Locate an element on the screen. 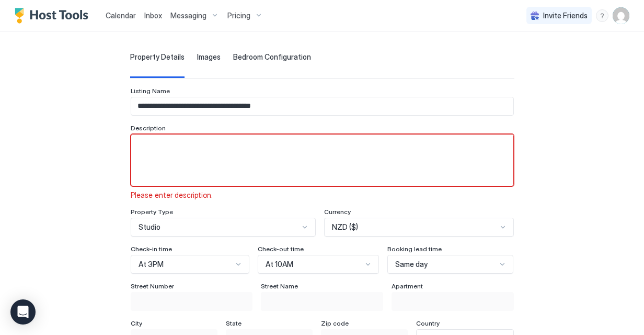  span: Property Details is located at coordinates (158, 57).